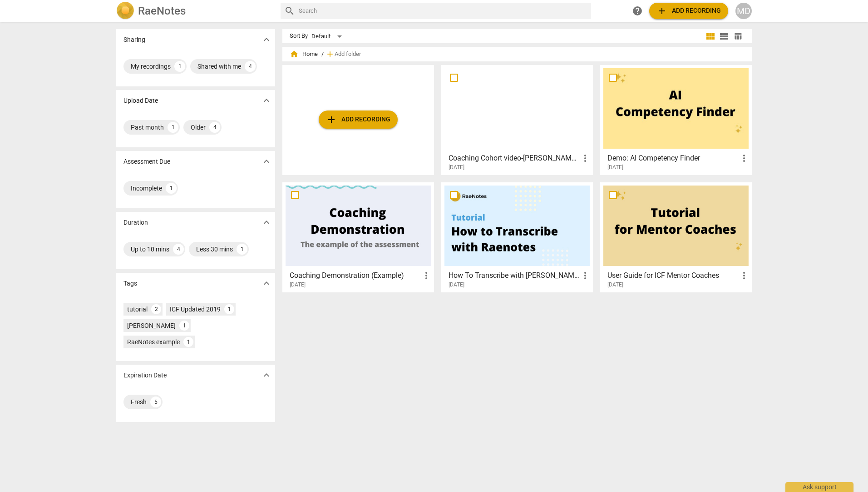 This screenshot has width=868, height=492. Describe the element at coordinates (820, 487) in the screenshot. I see `div: Ask support` at that location.